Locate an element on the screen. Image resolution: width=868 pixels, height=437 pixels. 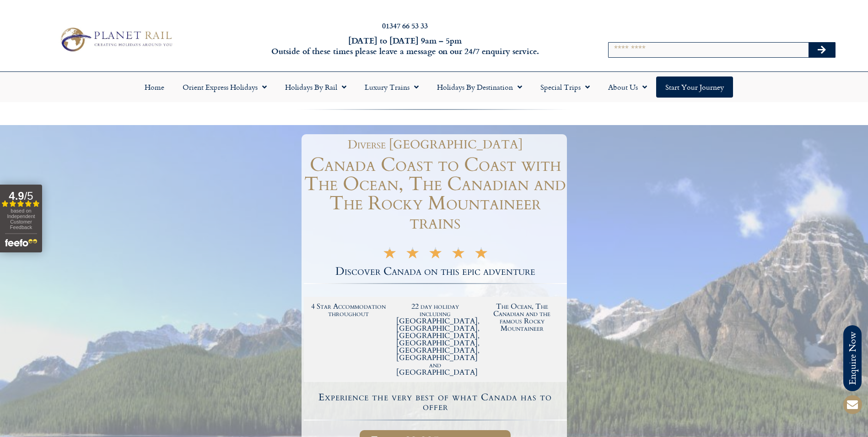
h4: Experience the very best of what Canada has to offer is located at coordinates (435, 402).